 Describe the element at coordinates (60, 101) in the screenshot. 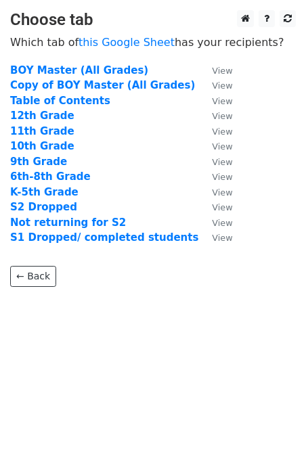

I see `strong: Table of Contents` at that location.